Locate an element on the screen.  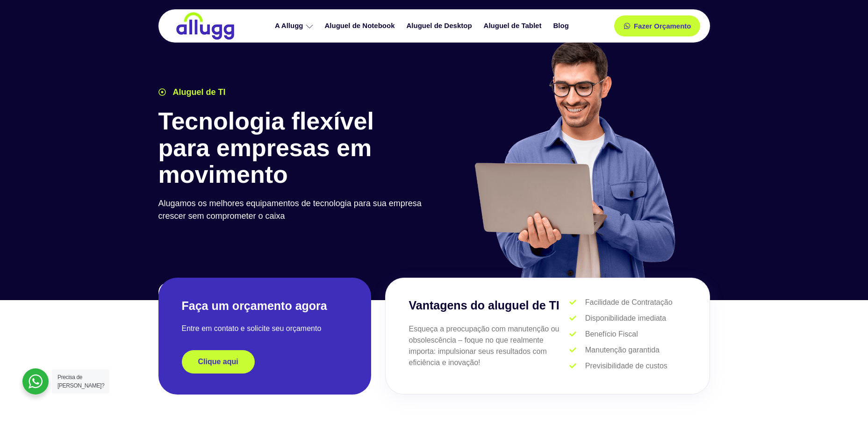
a: Aluguel de Notebook is located at coordinates (361, 25).